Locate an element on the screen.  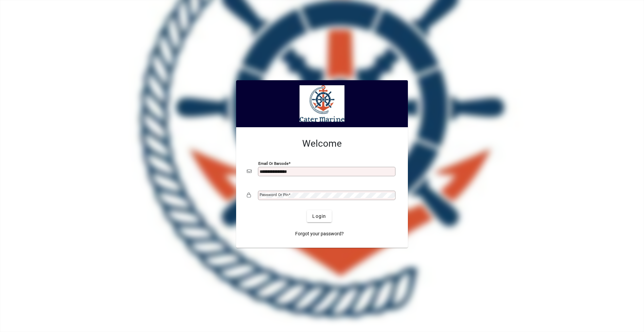
mat-label: Password or Pin is located at coordinates (274, 195).